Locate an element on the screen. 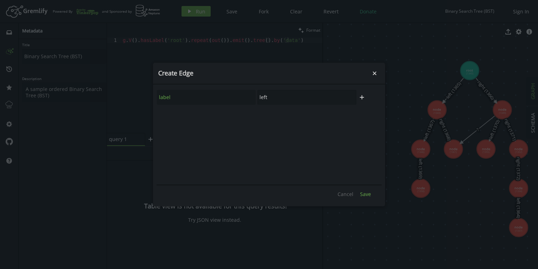 This screenshot has height=269, width=538. button: Cancel is located at coordinates (346, 194).